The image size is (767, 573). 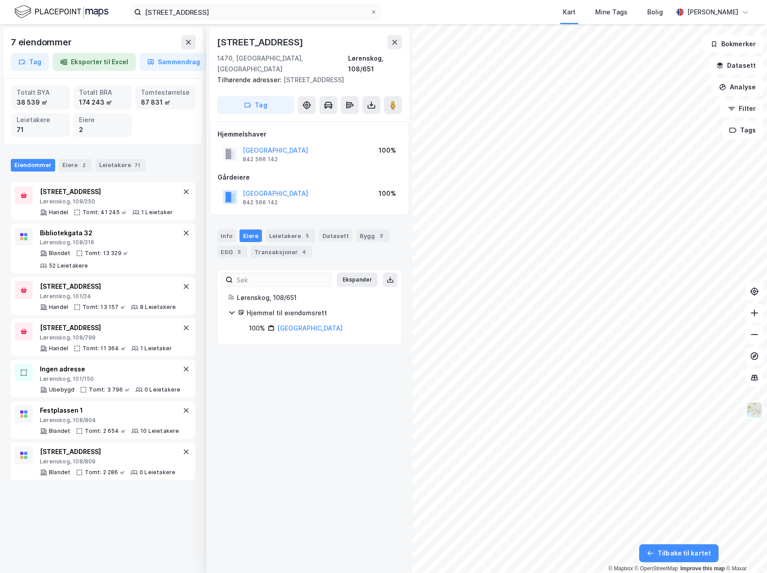 What do you see at coordinates (742, 109) in the screenshot?
I see `button: Filter` at bounding box center [742, 109].